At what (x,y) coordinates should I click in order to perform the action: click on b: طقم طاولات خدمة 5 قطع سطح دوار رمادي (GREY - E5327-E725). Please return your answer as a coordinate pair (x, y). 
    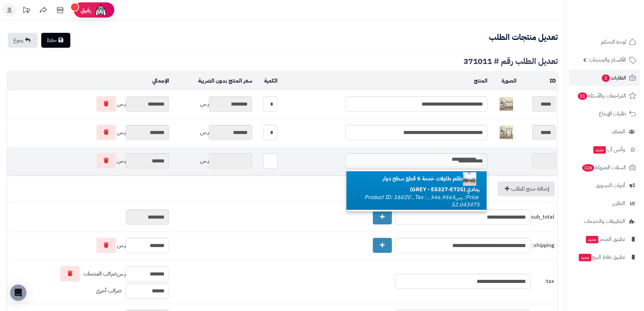
    Looking at the image, I should click on (431, 184).